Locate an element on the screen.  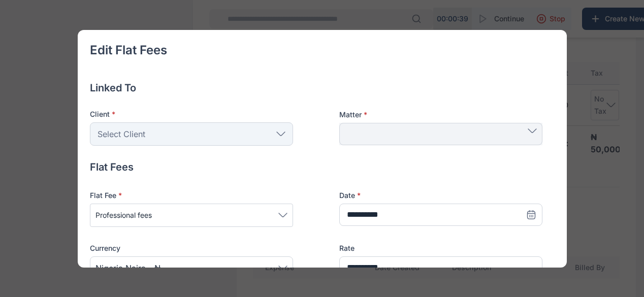
h4: Flat Fees is located at coordinates (316, 167).